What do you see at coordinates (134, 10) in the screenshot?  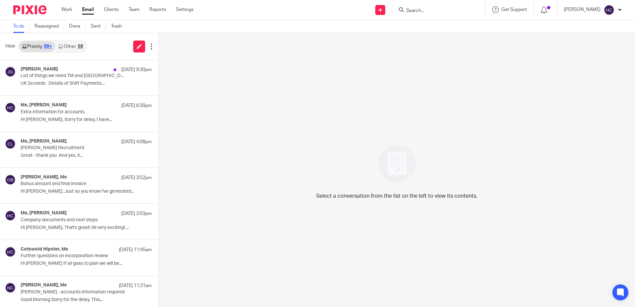 I see `a: Team` at bounding box center [134, 10].